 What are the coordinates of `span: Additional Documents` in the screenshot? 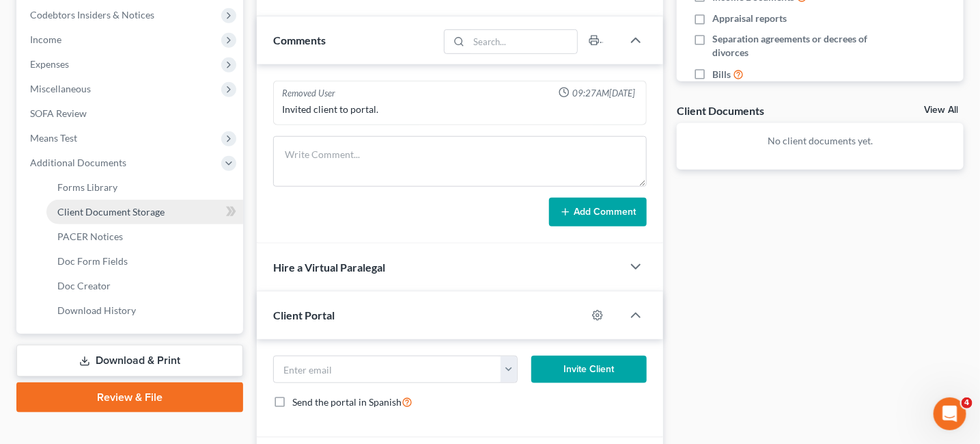 It's located at (78, 162).